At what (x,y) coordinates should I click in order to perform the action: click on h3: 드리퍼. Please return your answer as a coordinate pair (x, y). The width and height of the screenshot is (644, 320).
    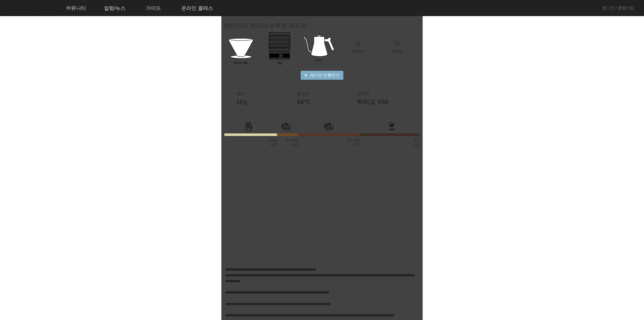
    Looking at the image, I should click on (382, 93).